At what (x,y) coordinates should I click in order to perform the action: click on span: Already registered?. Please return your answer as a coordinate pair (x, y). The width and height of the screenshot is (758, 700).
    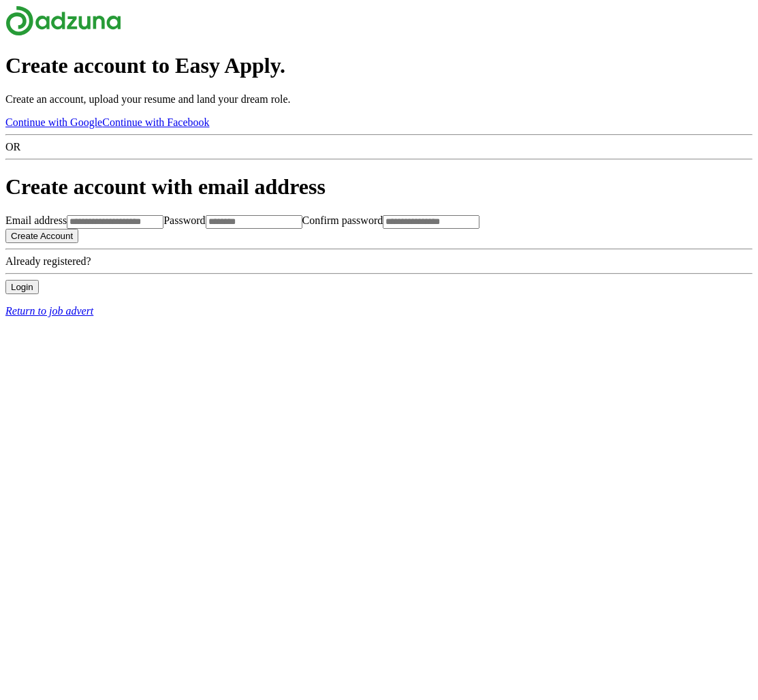
    Looking at the image, I should click on (49, 261).